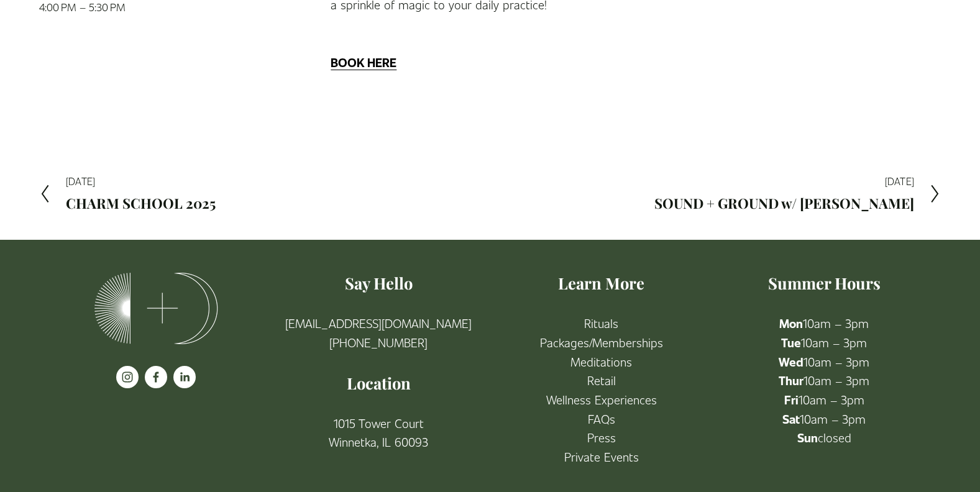 This screenshot has height=492, width=980. What do you see at coordinates (364, 62) in the screenshot?
I see `a: BOOK HERE` at bounding box center [364, 62].